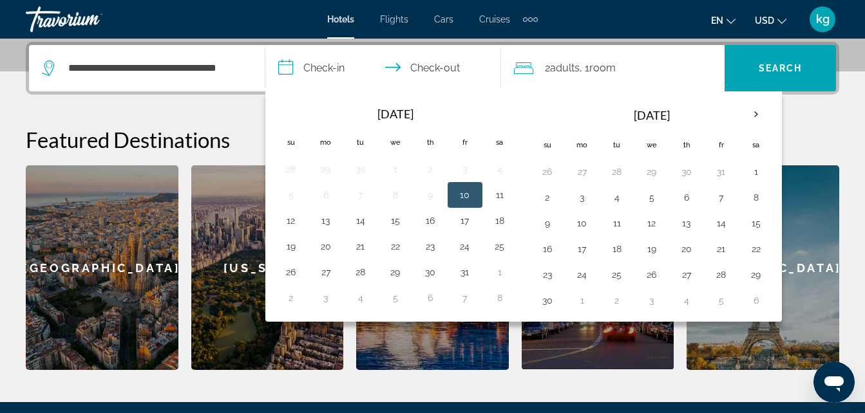 This screenshot has height=413, width=865. Describe the element at coordinates (395, 205) in the screenshot. I see `table: Left calendar grid` at that location.